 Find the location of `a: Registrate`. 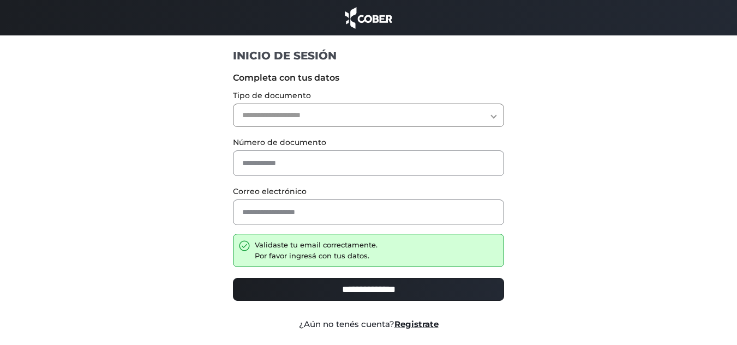

a: Registrate is located at coordinates (416, 324).